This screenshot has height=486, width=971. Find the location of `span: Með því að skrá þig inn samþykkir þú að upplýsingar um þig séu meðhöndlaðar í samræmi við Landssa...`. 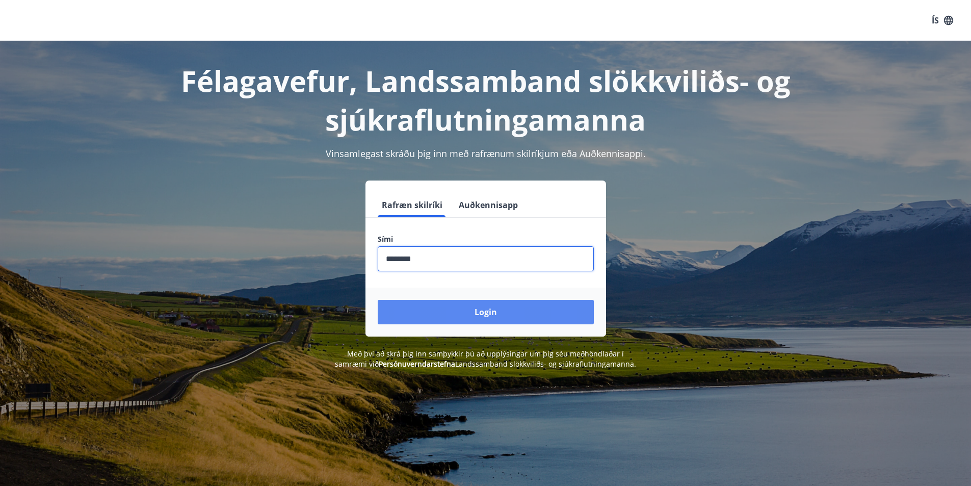

span: Með því að skrá þig inn samþykkir þú að upplýsingar um þig séu meðhöndlaðar í samræmi við Landssa... is located at coordinates (485, 358).